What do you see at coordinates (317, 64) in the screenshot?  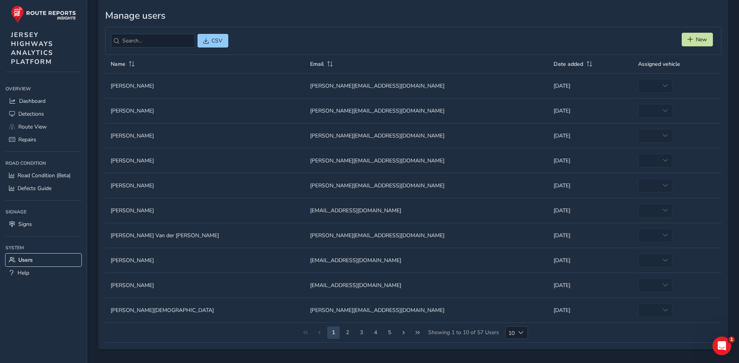 I see `span: Email` at bounding box center [317, 64].